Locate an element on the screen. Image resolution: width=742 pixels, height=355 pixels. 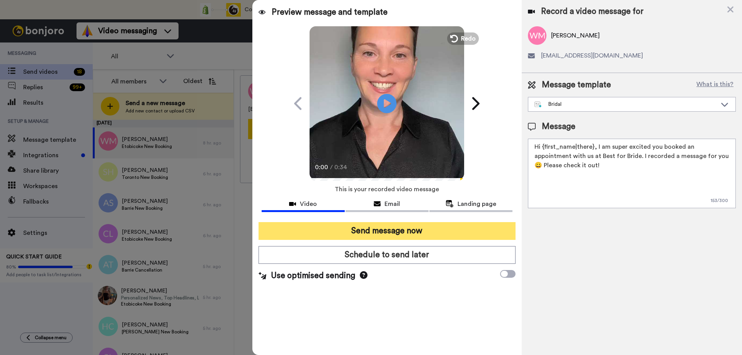
span: Message is located at coordinates (558, 127).